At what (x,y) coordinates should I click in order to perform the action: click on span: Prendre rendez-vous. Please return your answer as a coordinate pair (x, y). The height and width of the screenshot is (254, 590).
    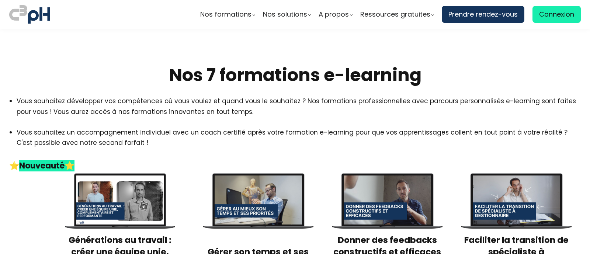
    Looking at the image, I should click on (483, 14).